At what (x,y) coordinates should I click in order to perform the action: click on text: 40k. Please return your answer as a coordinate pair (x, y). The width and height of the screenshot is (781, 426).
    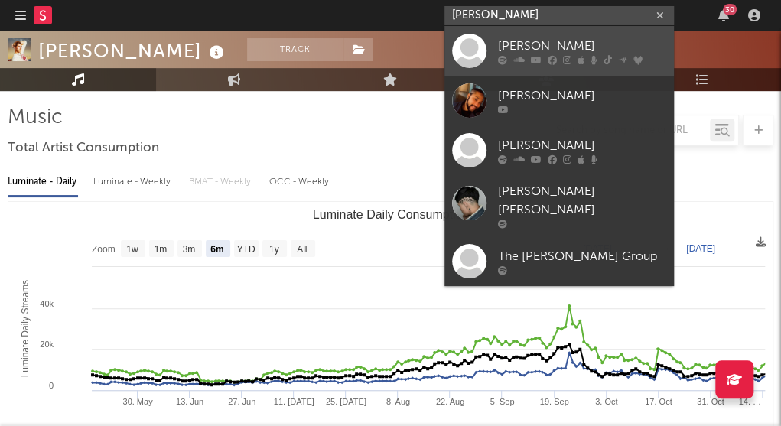
    Looking at the image, I should click on (47, 304).